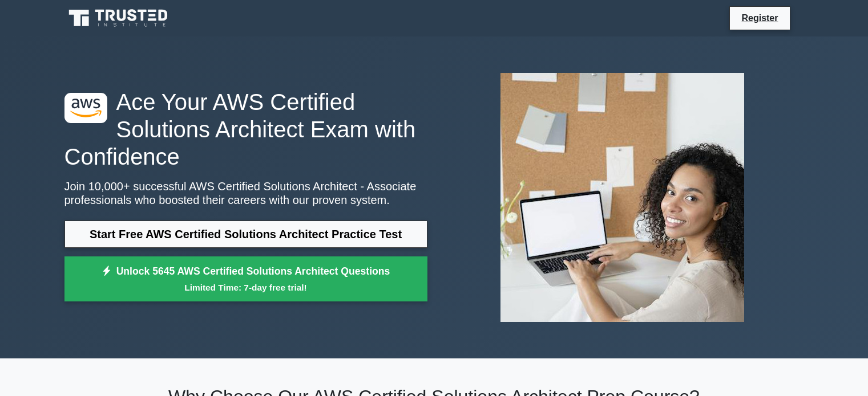 This screenshot has height=396, width=868. What do you see at coordinates (246, 130) in the screenshot?
I see `h1: Ace Your AWS Certified Solutions Architect Exam with Confidence` at bounding box center [246, 130].